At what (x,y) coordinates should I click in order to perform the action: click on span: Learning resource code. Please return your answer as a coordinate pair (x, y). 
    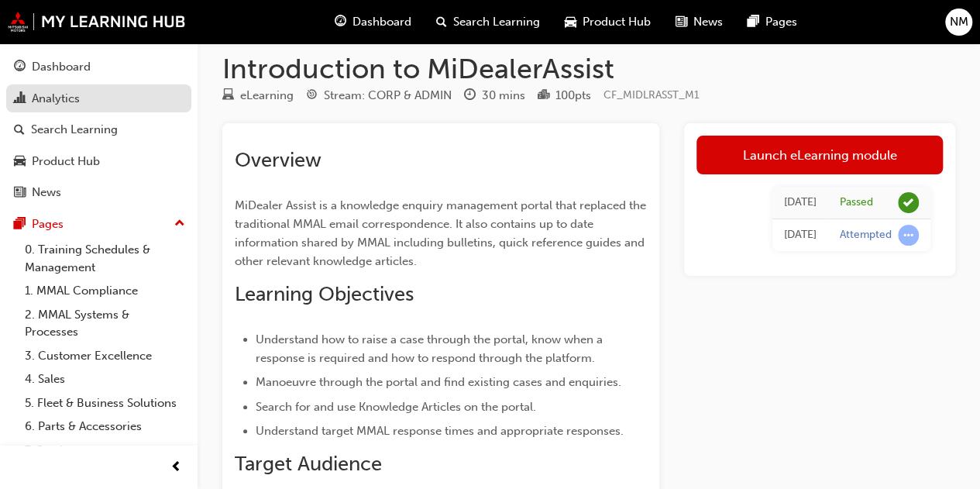
    Looking at the image, I should click on (651, 95).